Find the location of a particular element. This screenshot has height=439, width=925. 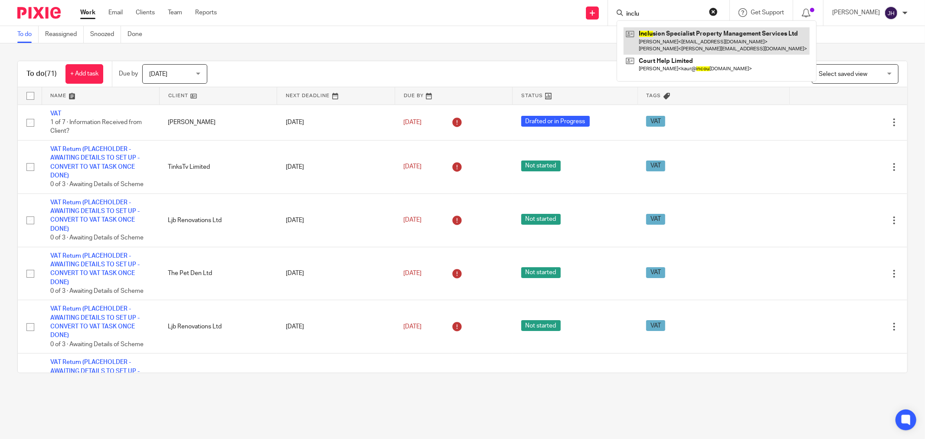

a: + Add task is located at coordinates (84, 74).